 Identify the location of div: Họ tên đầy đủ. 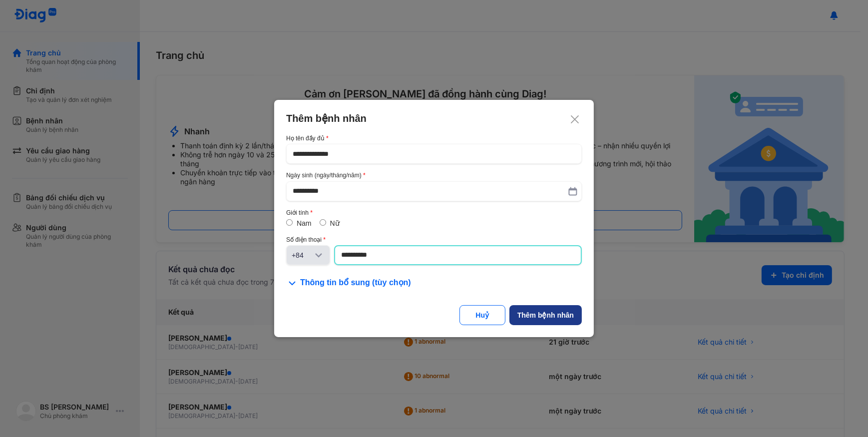
(434, 139).